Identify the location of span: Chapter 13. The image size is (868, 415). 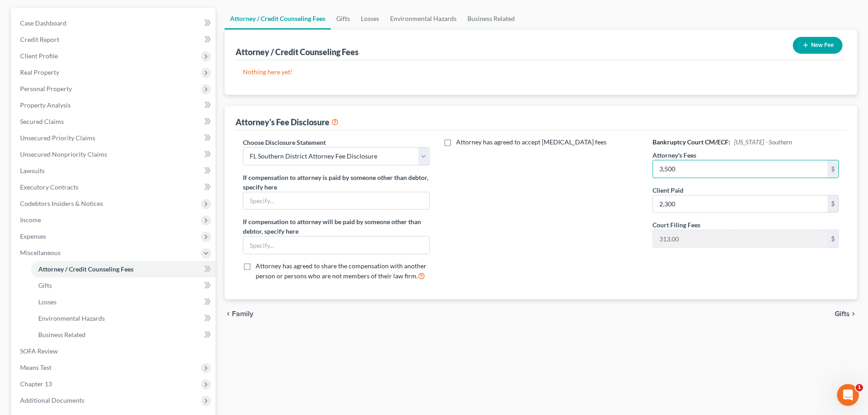
(36, 384).